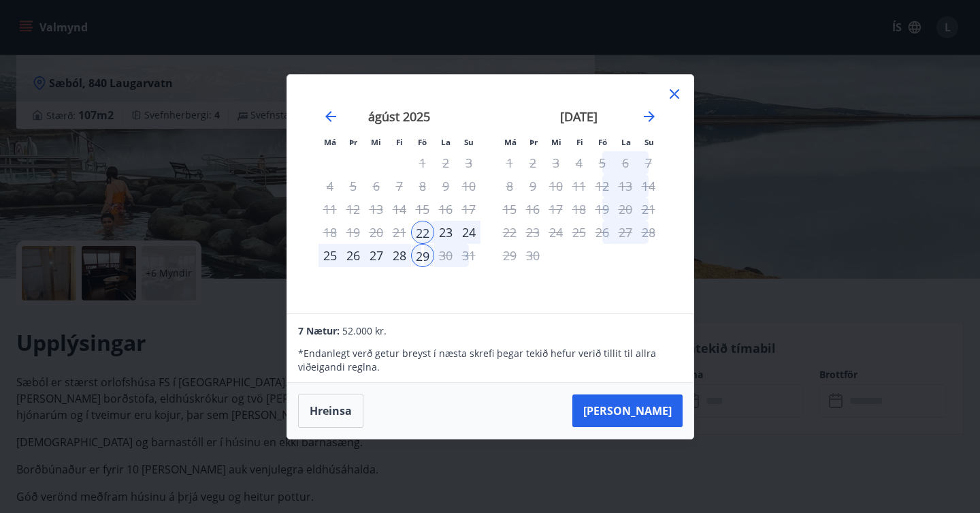 Image resolution: width=980 pixels, height=513 pixels. Describe the element at coordinates (400, 209) in the screenshot. I see `td: Not available. fimmtudagur, 14. ágúst 2025` at that location.